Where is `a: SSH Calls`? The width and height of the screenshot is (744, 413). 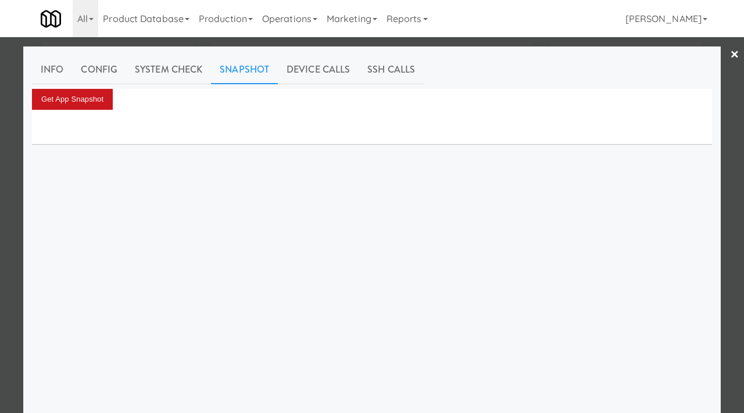 a: SSH Calls is located at coordinates (391, 70).